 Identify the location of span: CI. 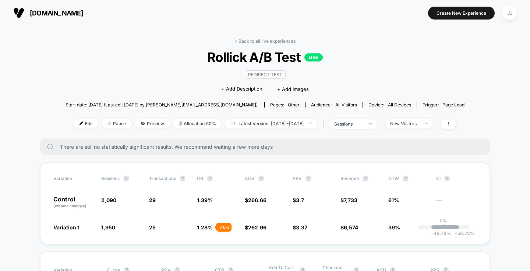
(456, 178).